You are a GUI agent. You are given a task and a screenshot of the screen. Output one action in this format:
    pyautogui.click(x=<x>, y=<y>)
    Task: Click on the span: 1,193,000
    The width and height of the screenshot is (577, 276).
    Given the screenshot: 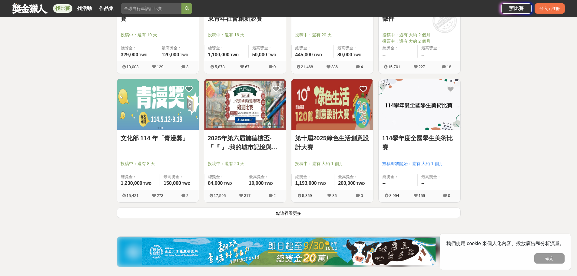 What is the action you would take?
    pyautogui.click(x=306, y=183)
    